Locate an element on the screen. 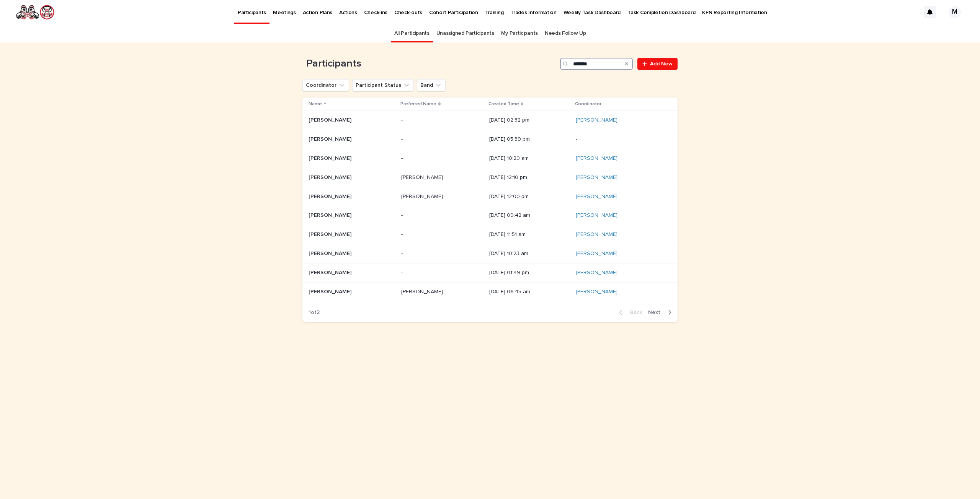 The image size is (980, 499). span: Next is located at coordinates (656, 313).